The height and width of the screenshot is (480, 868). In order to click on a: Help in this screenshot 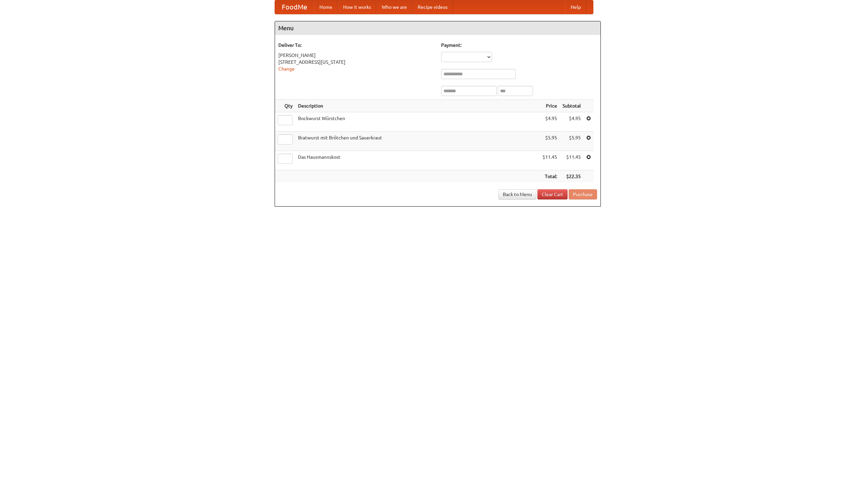, I will do `click(575, 7)`.